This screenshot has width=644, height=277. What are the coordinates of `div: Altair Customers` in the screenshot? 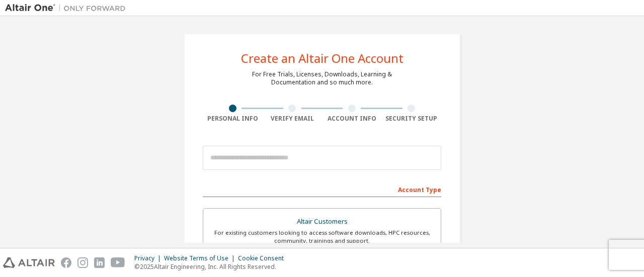 It's located at (322, 221).